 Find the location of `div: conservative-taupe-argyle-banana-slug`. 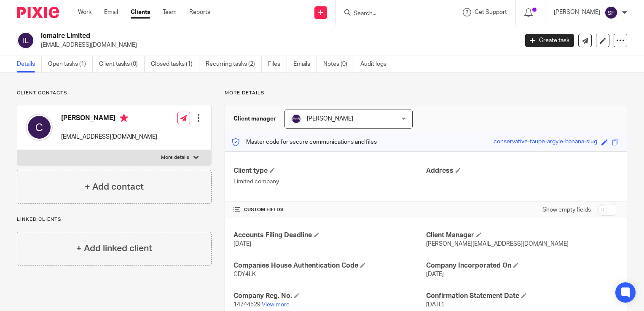

div: conservative-taupe-argyle-banana-slug is located at coordinates (545, 142).